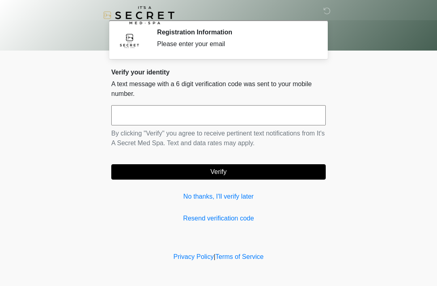 The height and width of the screenshot is (286, 437). Describe the element at coordinates (235, 32) in the screenshot. I see `h2: Registration Information` at that location.